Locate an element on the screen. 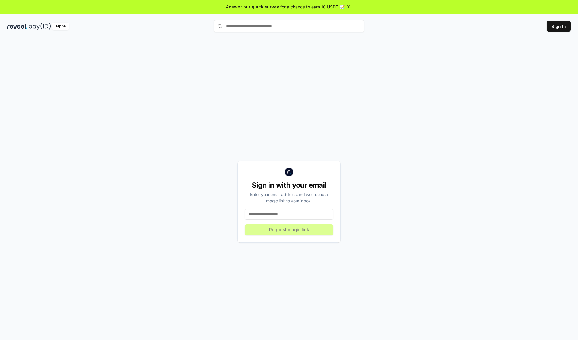 The height and width of the screenshot is (340, 578). div: Alpha is located at coordinates (60, 26).